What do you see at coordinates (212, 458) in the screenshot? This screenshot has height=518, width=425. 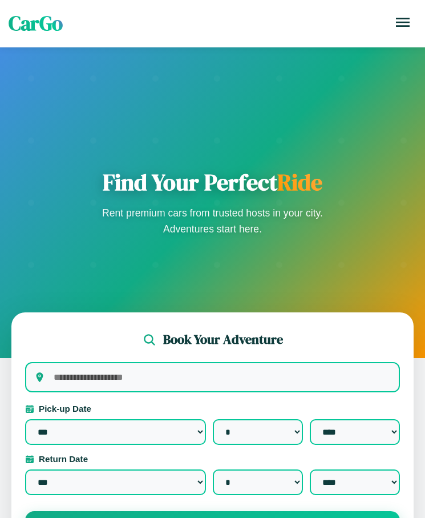 I see `label: Return Date` at bounding box center [212, 458].